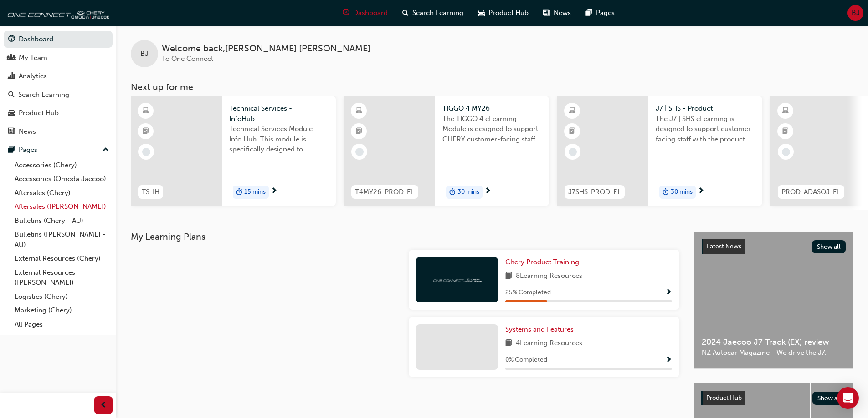  I want to click on span: The TIGGO 4 eLearning Module is designed to support CHERY customer-facing staff with the product ..., so click(492, 129).